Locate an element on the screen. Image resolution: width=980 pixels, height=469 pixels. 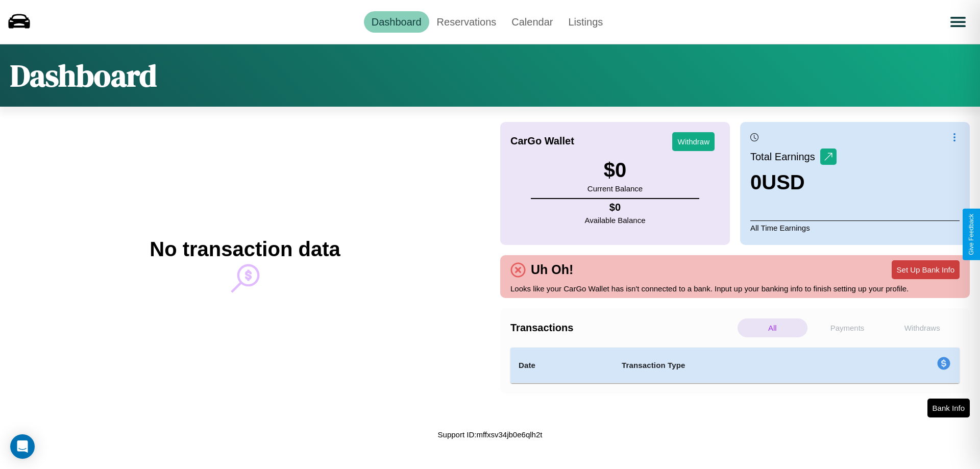
a: Reservations is located at coordinates (467, 22).